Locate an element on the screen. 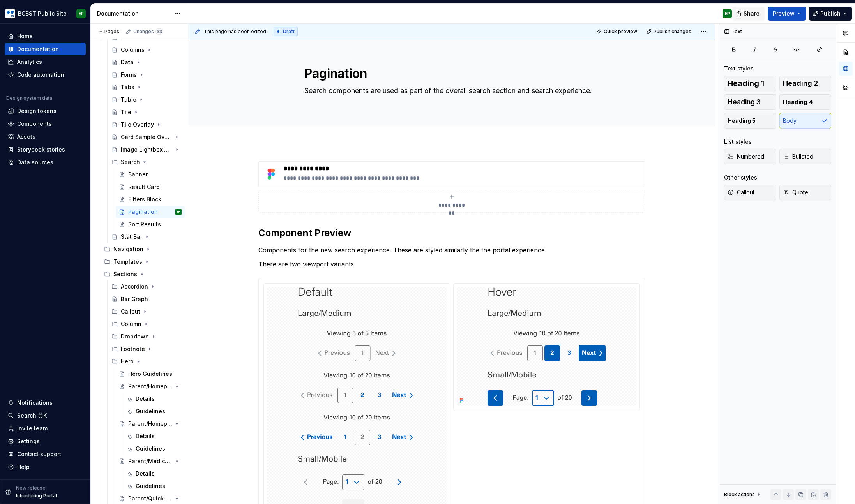 The height and width of the screenshot is (504, 855). div: Table is located at coordinates (128, 100).